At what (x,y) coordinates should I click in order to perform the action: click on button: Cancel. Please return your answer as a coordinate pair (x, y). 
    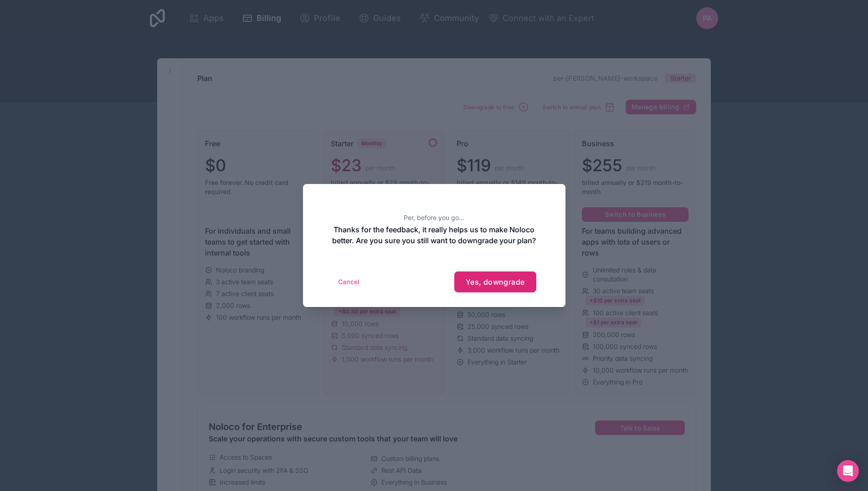
    Looking at the image, I should click on (349, 282).